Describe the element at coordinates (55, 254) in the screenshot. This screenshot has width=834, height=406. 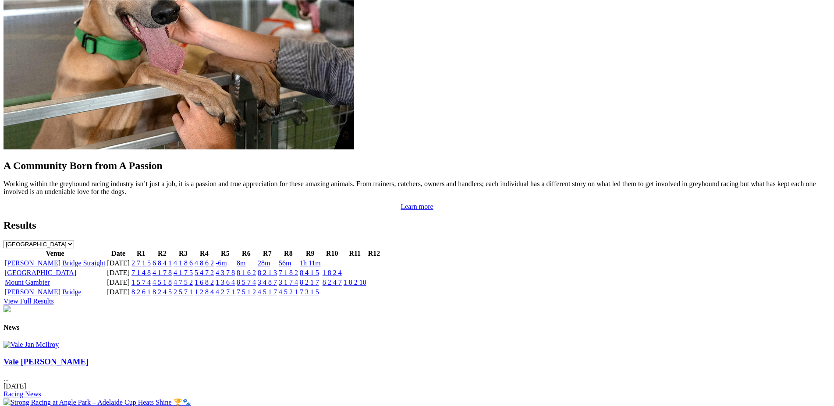
I see `th: Venue` at that location.